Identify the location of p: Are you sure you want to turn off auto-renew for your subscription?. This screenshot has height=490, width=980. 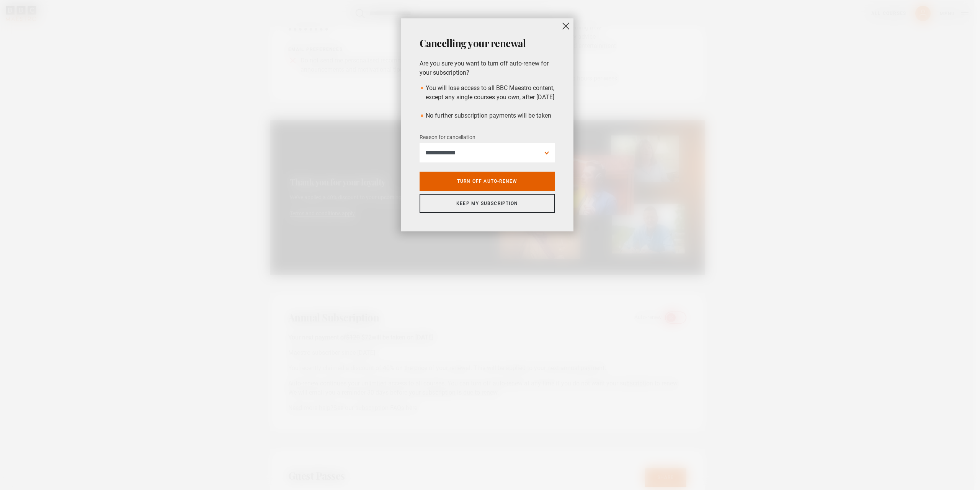
(488, 68).